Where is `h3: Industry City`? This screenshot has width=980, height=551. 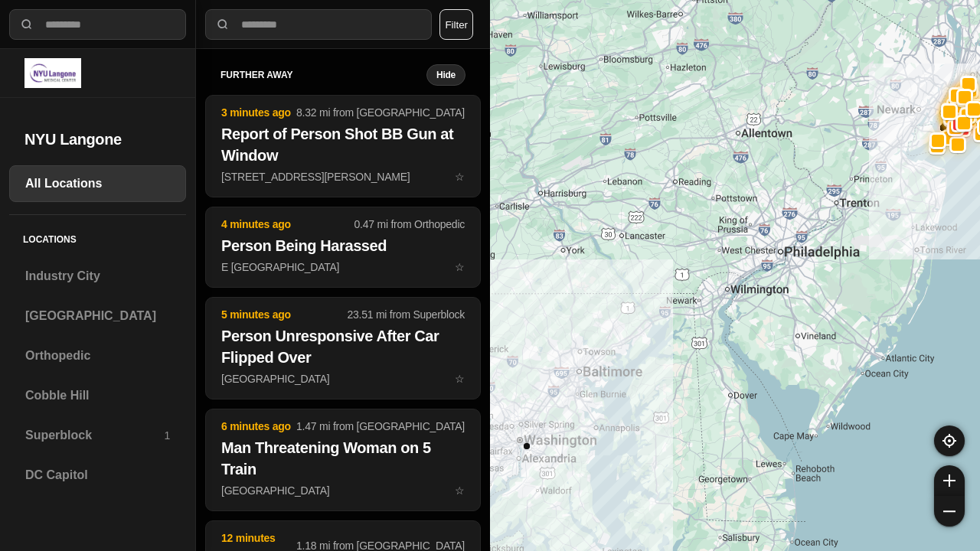 h3: Industry City is located at coordinates (97, 276).